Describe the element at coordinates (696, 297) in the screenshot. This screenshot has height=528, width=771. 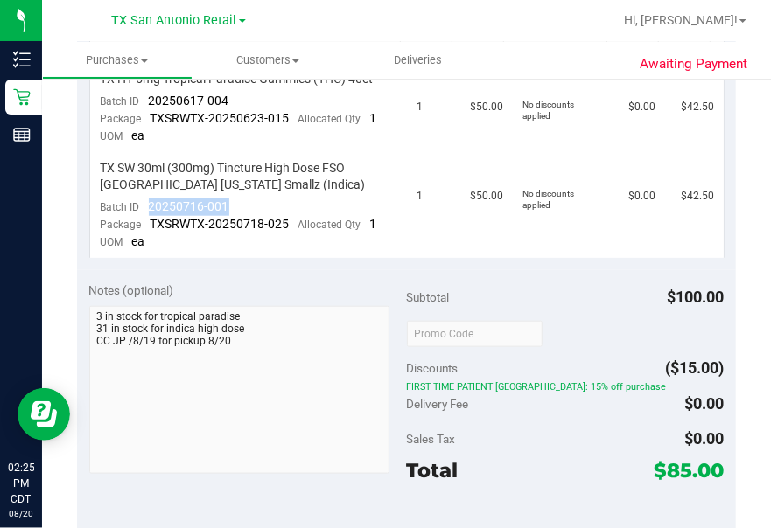
I see `span: $100.00` at that location.